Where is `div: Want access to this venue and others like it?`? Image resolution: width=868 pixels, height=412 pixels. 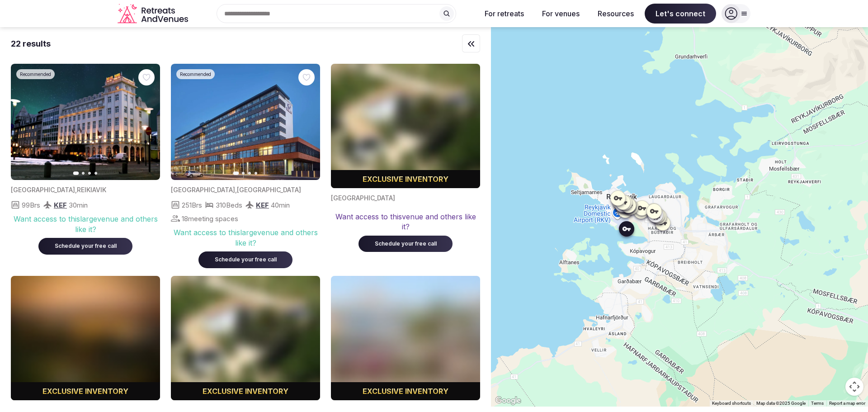 div: Want access to this venue and others like it? is located at coordinates (405, 222).